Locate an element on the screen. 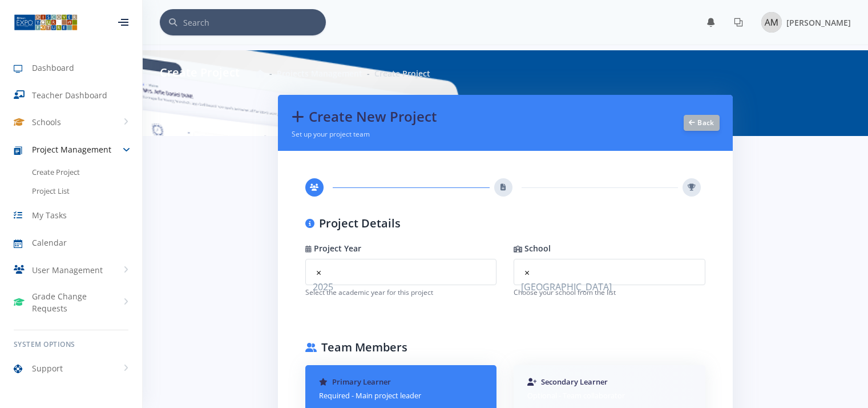 Image resolution: width=868 pixels, height=408 pixels. a: Projects Management is located at coordinates (320, 73).